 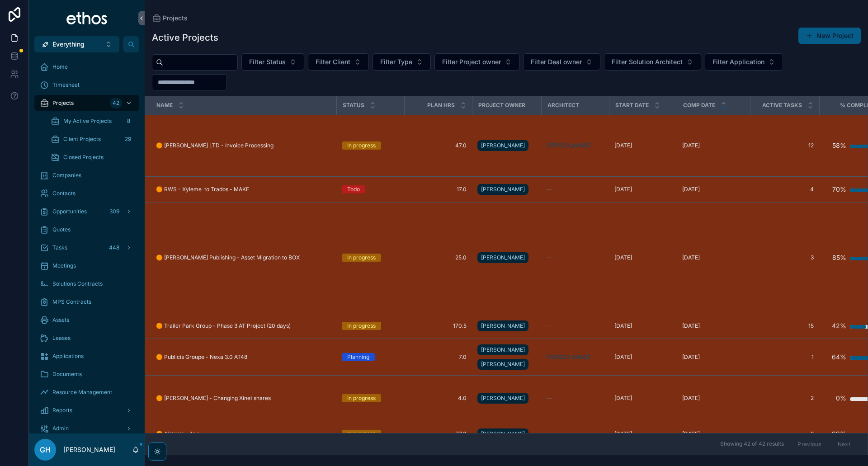 What do you see at coordinates (87, 242) in the screenshot?
I see `div: scrollable content` at bounding box center [87, 242].